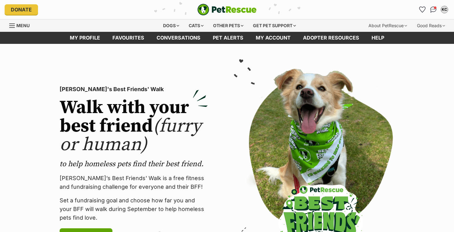 The width and height of the screenshot is (454, 232). What do you see at coordinates (434, 10) in the screenshot?
I see `img: chat-41dd97257d64d25036548639549fe6c8038ab92f7586957e7f3b1b290dea8141.svg` at bounding box center [434, 10].